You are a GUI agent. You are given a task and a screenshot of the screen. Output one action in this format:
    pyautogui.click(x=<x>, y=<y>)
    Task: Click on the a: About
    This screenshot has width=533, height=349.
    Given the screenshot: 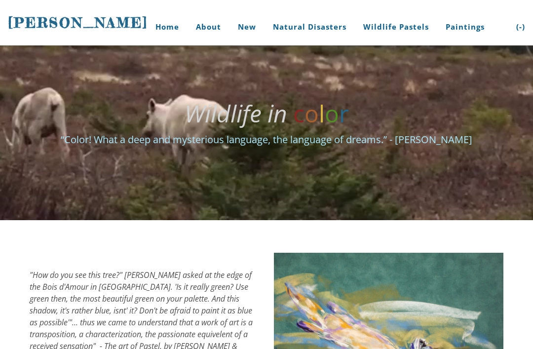 What is the action you would take?
    pyautogui.click(x=208, y=27)
    